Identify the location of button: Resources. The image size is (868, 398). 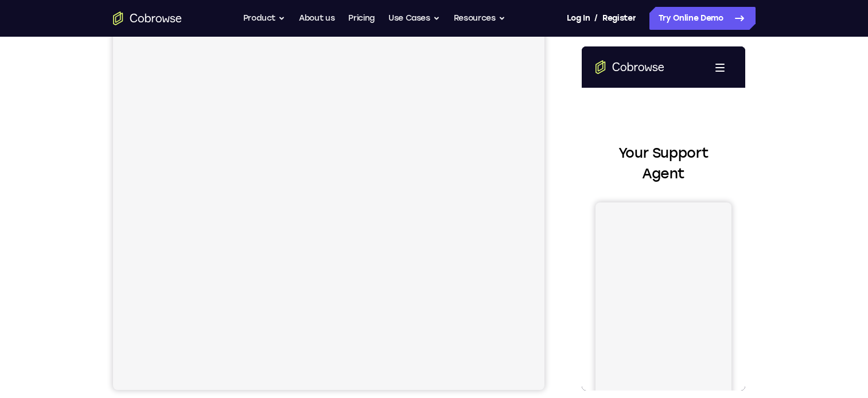
(479, 18).